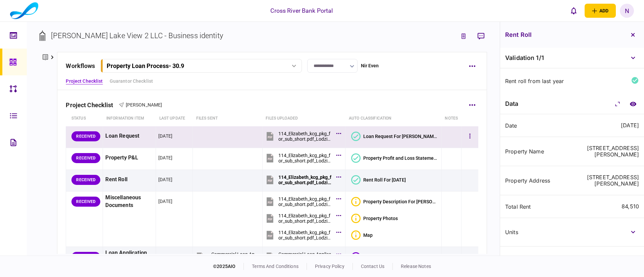 The height and width of the screenshot is (277, 644). I want to click on div: version, so click(537, 258).